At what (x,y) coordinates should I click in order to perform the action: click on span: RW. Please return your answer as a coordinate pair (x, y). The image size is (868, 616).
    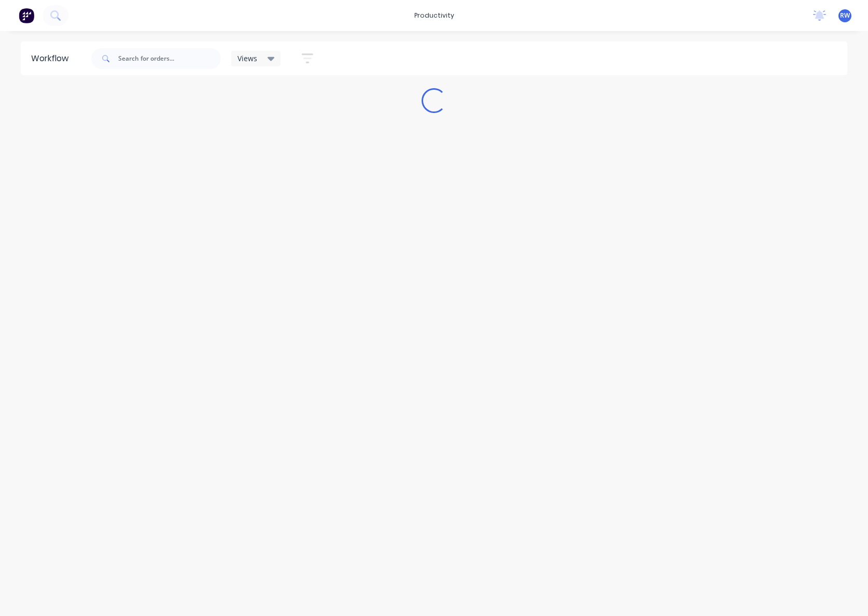
    Looking at the image, I should click on (845, 16).